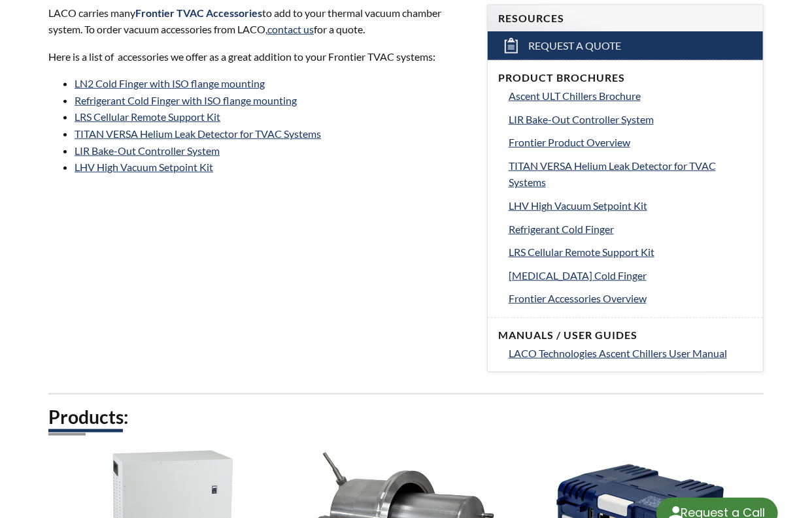  What do you see at coordinates (406, 417) in the screenshot?
I see `h2: Products:` at bounding box center [406, 417].